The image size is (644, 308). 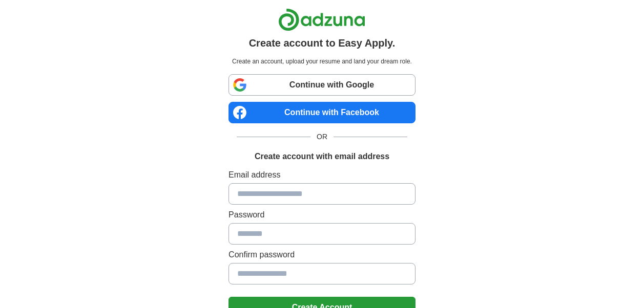 What do you see at coordinates (322, 19) in the screenshot?
I see `img: Adzuna logo` at bounding box center [322, 19].